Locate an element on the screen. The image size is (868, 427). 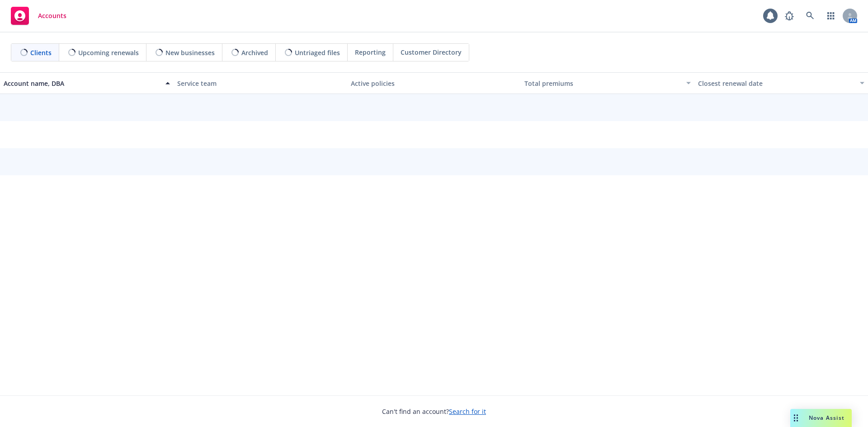
span: Accounts is located at coordinates (52, 16).